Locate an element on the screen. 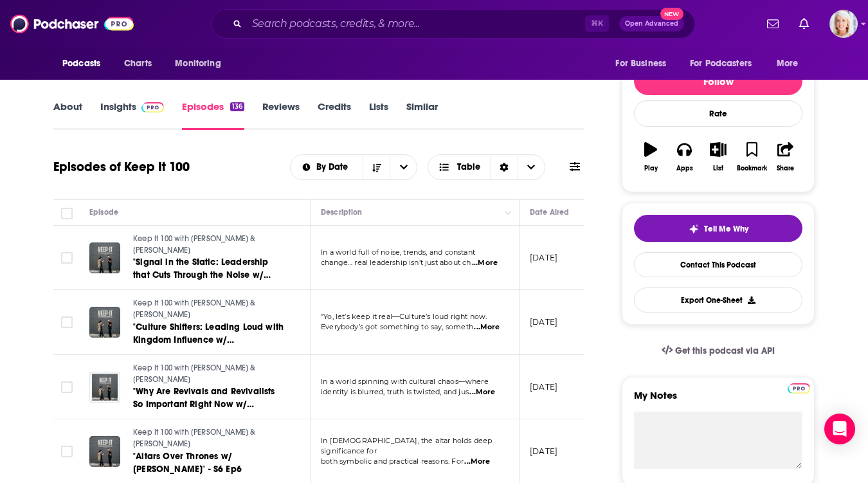  span: Everybody’s got something to say, someth is located at coordinates (396, 327).